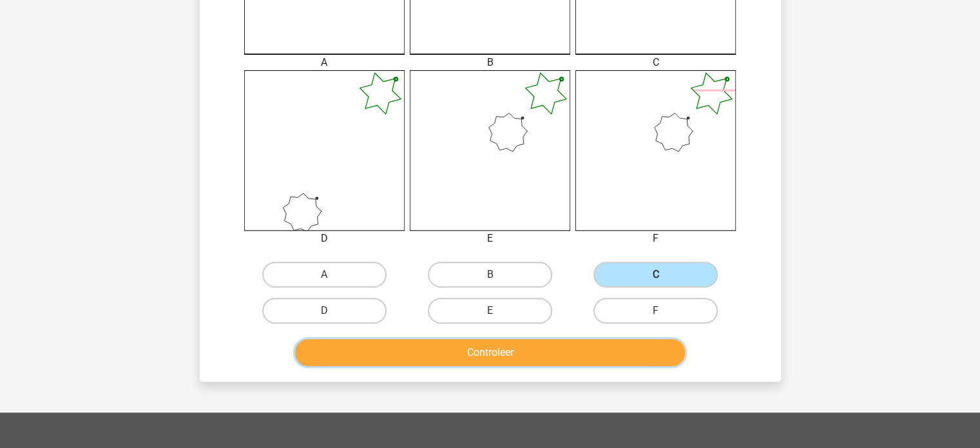  I want to click on label: A, so click(324, 275).